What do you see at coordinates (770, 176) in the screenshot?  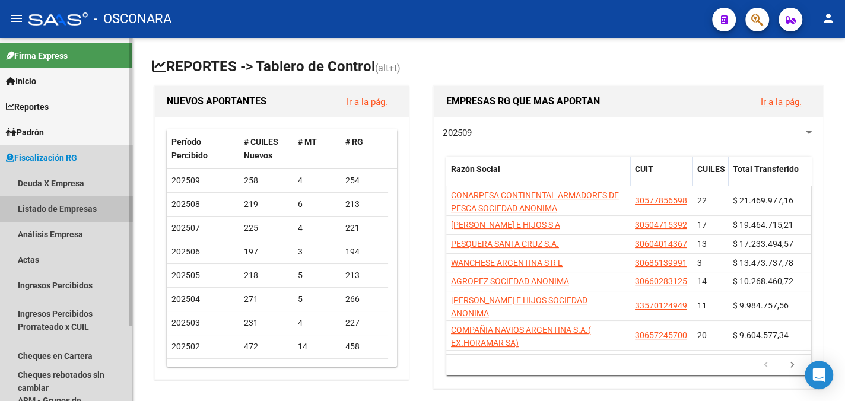 I see `datatable-header-cell: Total Transferido` at bounding box center [770, 176].